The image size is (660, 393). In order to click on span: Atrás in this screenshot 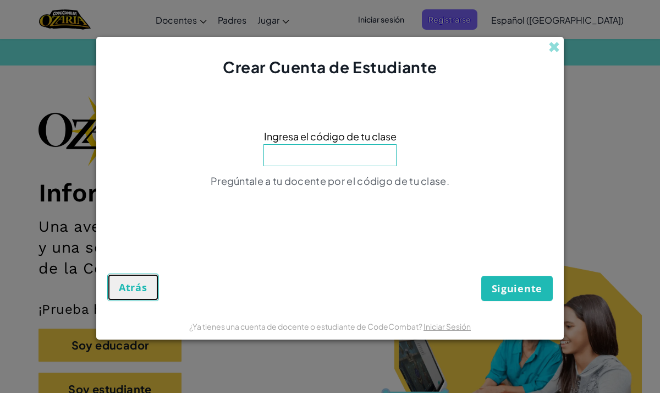, I will do `click(133, 287)`.